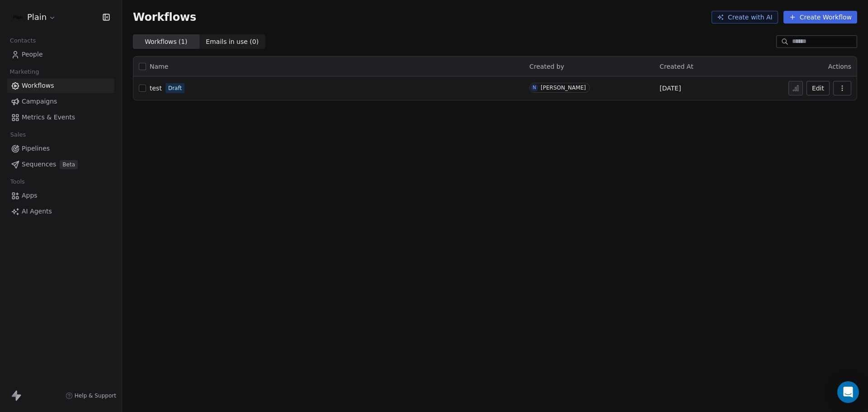 This screenshot has width=868, height=412. I want to click on button: Create with AI, so click(745, 17).